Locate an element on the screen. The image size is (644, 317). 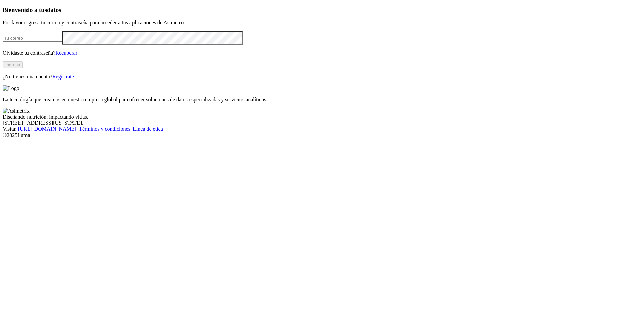
a: Regístrate is located at coordinates (63, 76).